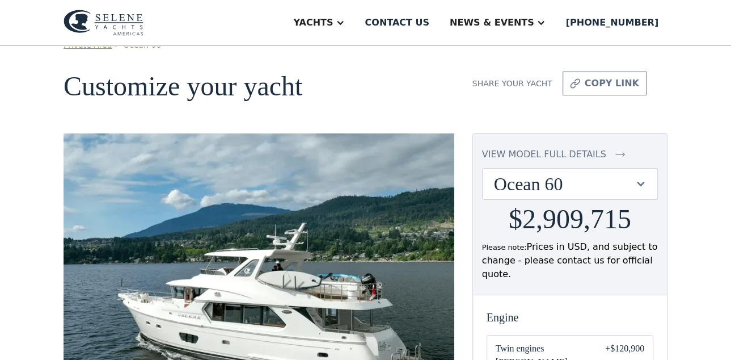 This screenshot has height=360, width=731. Describe the element at coordinates (544, 154) in the screenshot. I see `div: view model full details` at that location.